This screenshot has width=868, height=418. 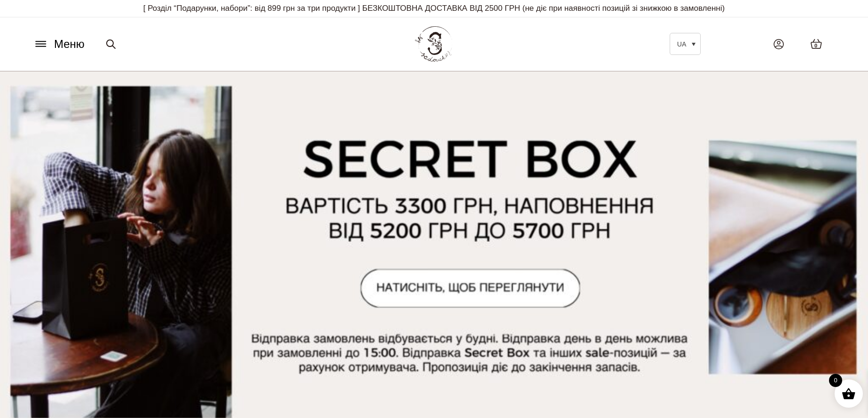 I want to click on a: UA, so click(x=685, y=43).